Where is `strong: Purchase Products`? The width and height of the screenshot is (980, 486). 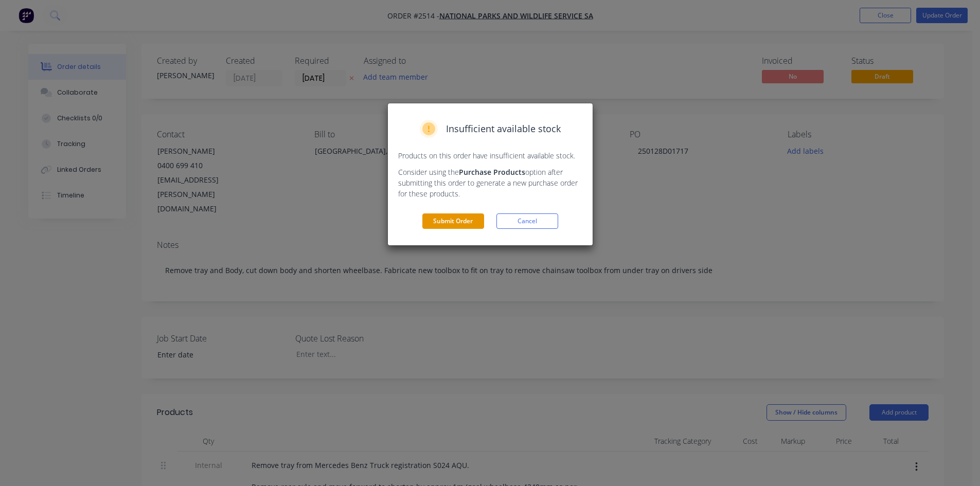 strong: Purchase Products is located at coordinates (492, 172).